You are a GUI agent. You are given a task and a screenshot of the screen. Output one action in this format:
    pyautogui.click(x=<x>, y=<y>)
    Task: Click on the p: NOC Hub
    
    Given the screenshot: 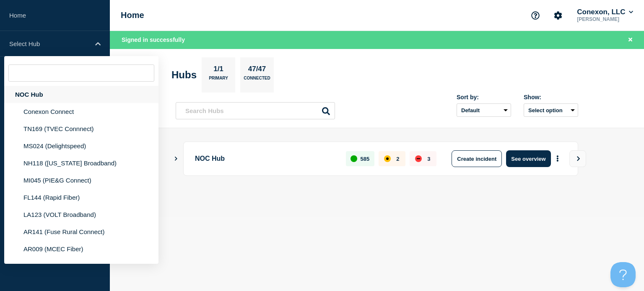 What is the action you would take?
    pyautogui.click(x=266, y=159)
    